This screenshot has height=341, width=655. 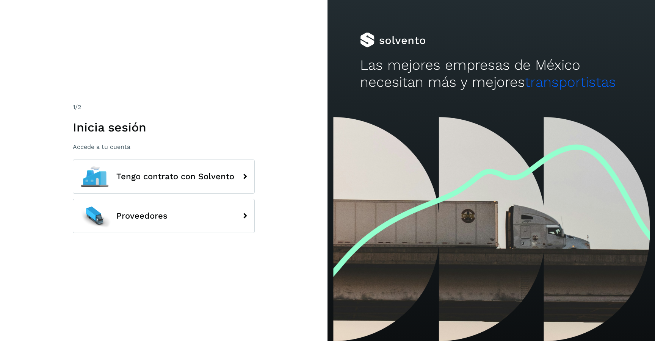 What do you see at coordinates (74, 107) in the screenshot?
I see `span: 1` at bounding box center [74, 107].